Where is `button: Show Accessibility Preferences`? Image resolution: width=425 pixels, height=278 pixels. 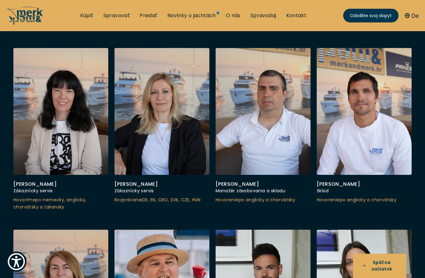 button: Show Accessibility Preferences is located at coordinates (16, 261).